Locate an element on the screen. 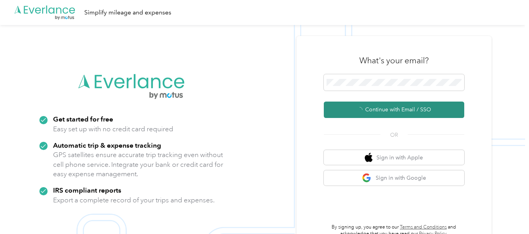 Image resolution: width=529 pixels, height=234 pixels. img: apple logo is located at coordinates (369, 157).